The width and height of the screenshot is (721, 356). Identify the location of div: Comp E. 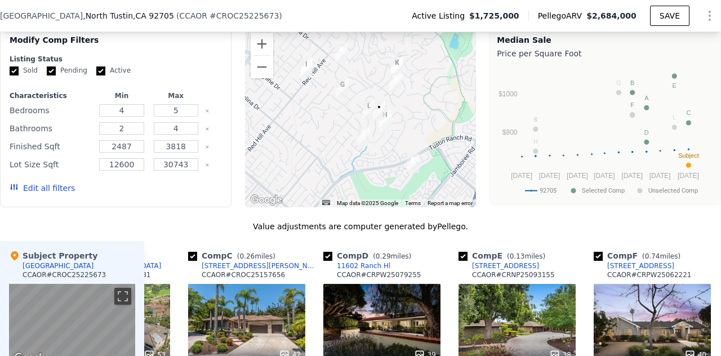
(504, 256).